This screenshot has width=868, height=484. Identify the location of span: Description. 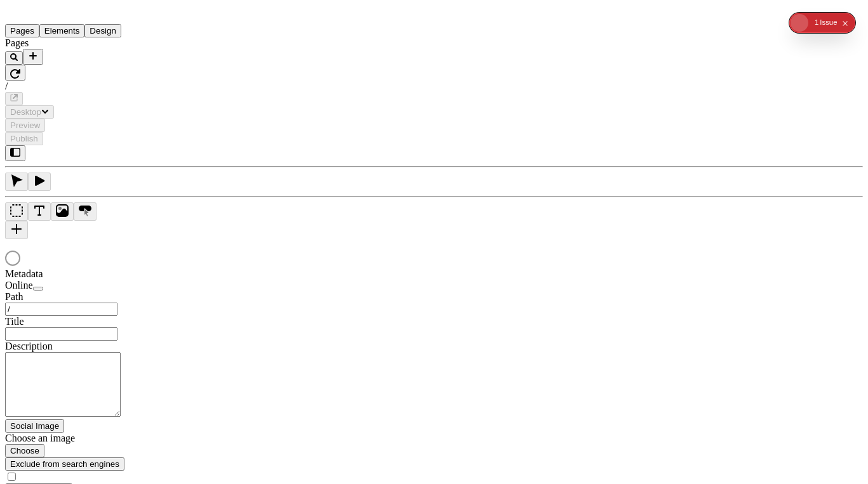
(28, 346).